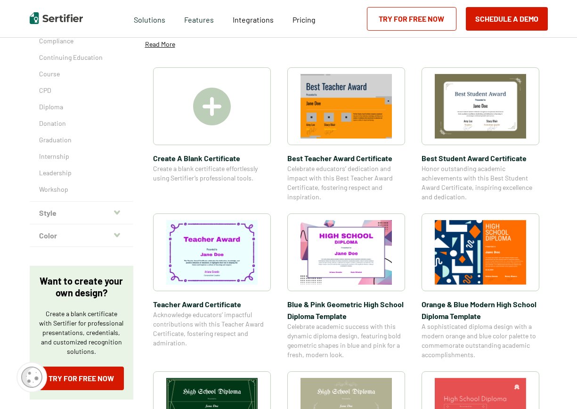 Image resolution: width=577 pixels, height=409 pixels. I want to click on span: Pricing, so click(304, 19).